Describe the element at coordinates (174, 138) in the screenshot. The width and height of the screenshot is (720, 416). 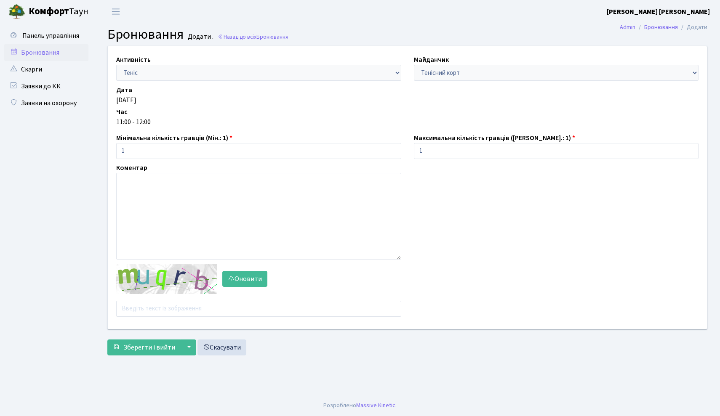
I see `label: Мінімальна кількість гравців (Мін.: 1)` at that location.